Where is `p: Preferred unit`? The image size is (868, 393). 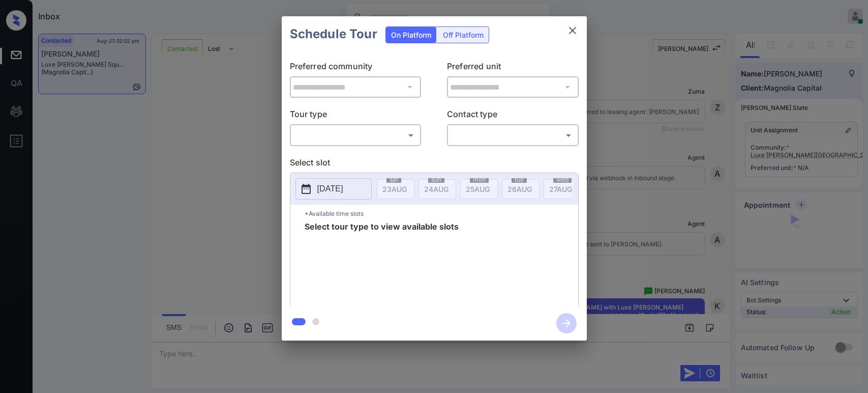
p: Preferred unit is located at coordinates (513, 68).